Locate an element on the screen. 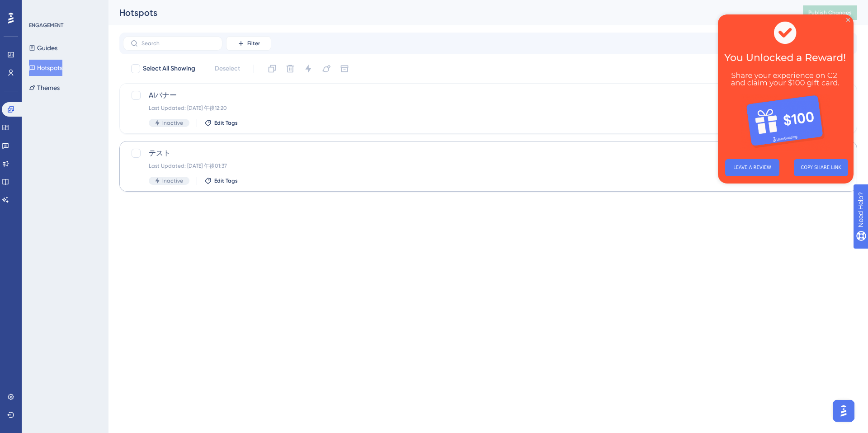 The height and width of the screenshot is (433, 868). button: LEAVE A REVIEW is located at coordinates (34, 153).